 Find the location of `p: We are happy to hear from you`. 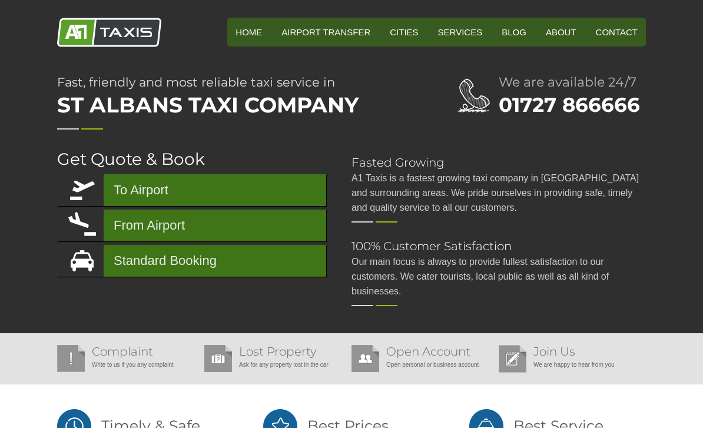

p: We are happy to hear from you is located at coordinates (569, 364).